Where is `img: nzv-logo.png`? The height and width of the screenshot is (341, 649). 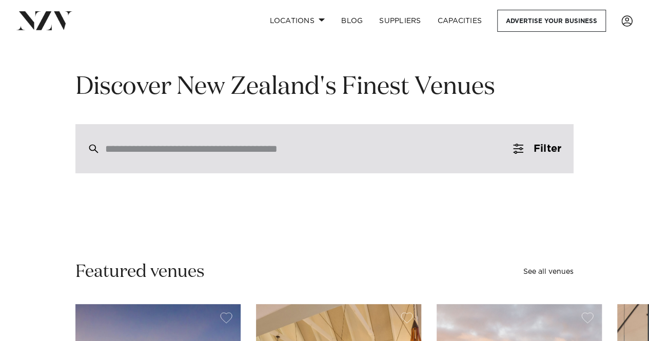
img: nzv-logo.png is located at coordinates (44, 21).